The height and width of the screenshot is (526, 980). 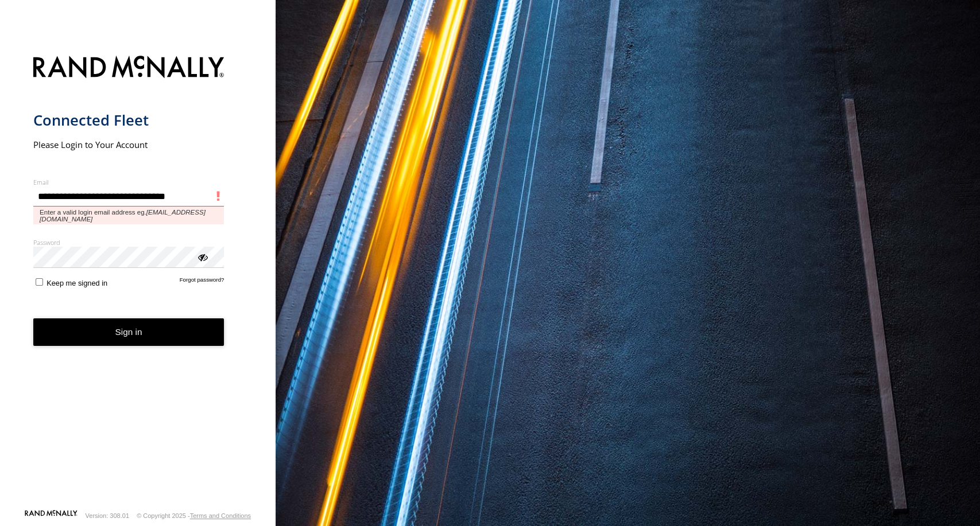 What do you see at coordinates (129, 242) in the screenshot?
I see `label: Password` at bounding box center [129, 242].